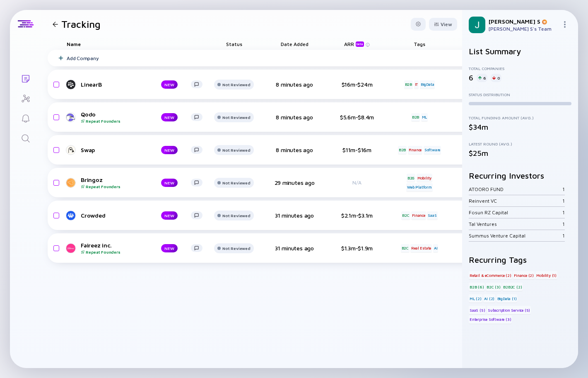  I want to click on h2: Recurring Investors, so click(520, 175).